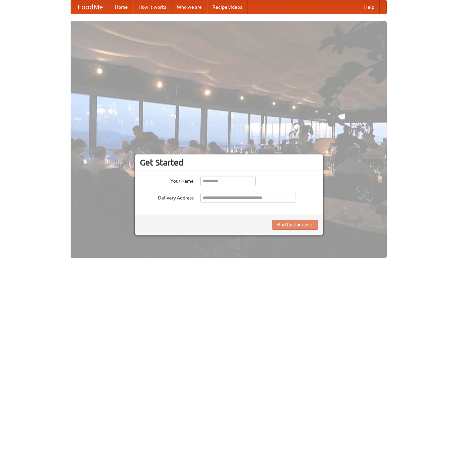 Image resolution: width=457 pixels, height=476 pixels. What do you see at coordinates (295, 225) in the screenshot?
I see `button: Find Restaurants!` at bounding box center [295, 225].